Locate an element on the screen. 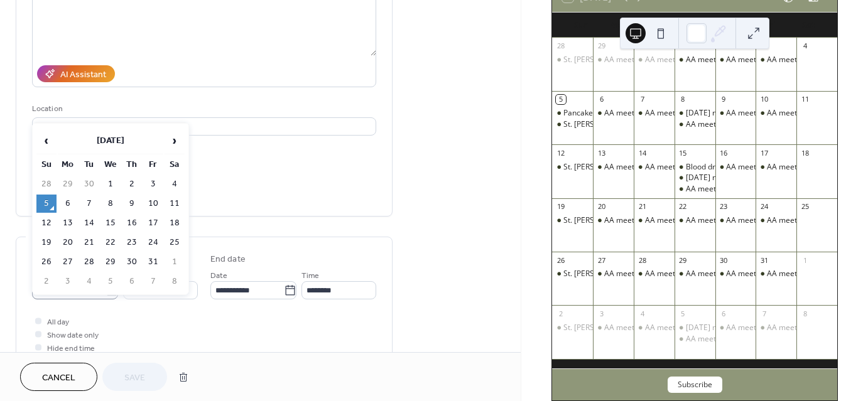  td: 17 is located at coordinates (154, 223).